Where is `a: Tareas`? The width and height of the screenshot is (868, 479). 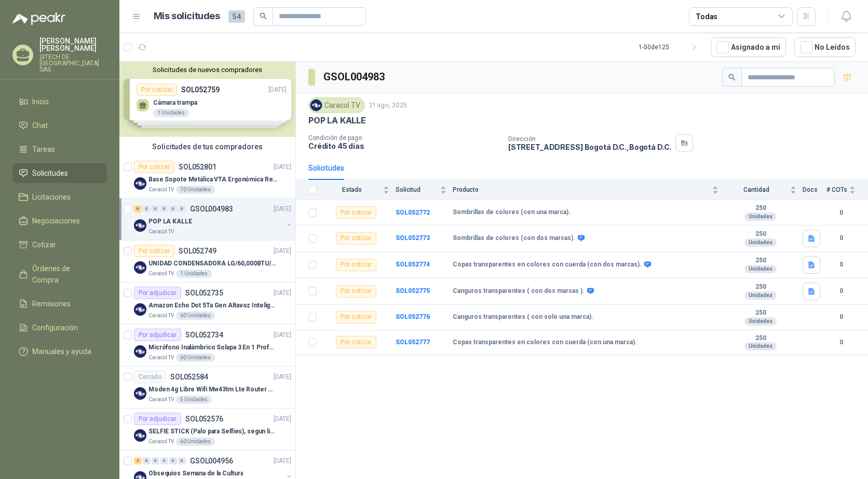 a: Tareas is located at coordinates (60, 149).